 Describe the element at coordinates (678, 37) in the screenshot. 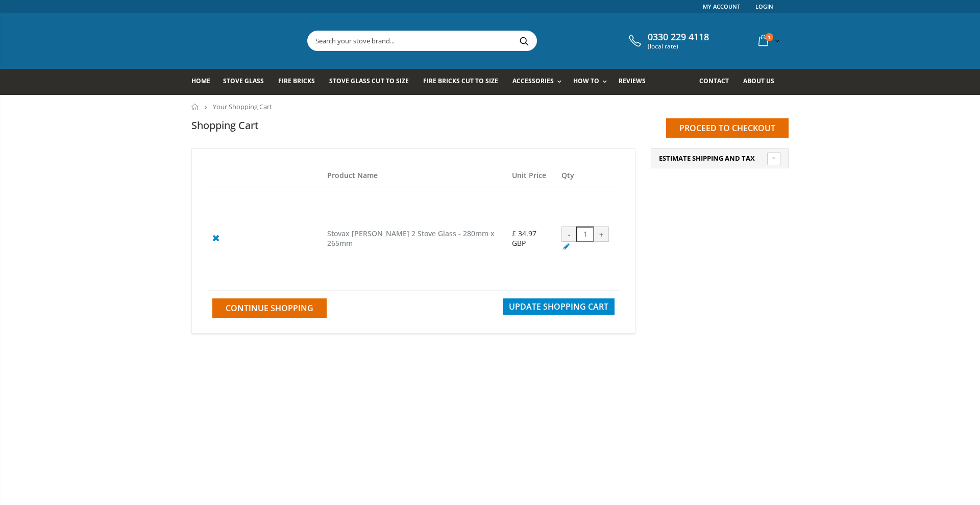

I see `span: 0330 229 4118` at that location.